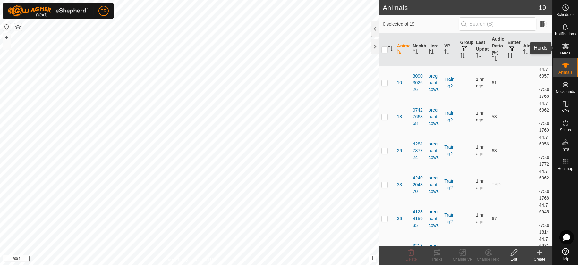 This screenshot has height=265, width=578. What do you see at coordinates (488, 259) in the screenshot?
I see `div: Change Herd` at bounding box center [488, 259].